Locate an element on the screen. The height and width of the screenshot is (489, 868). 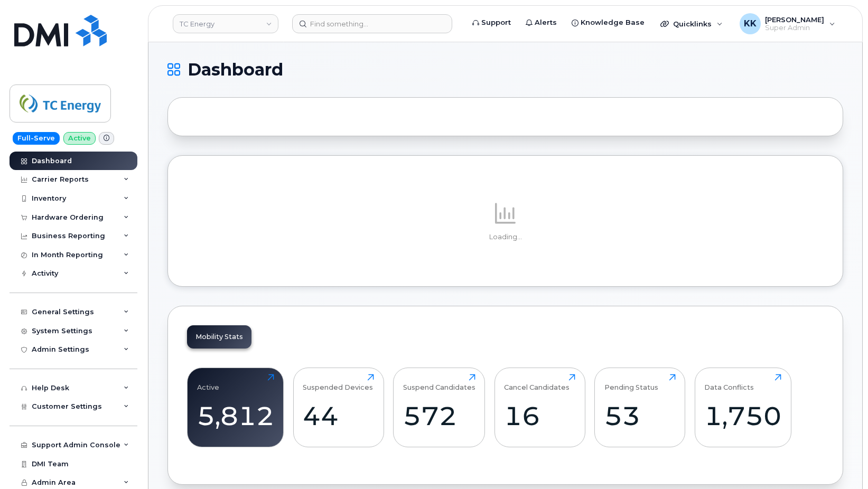
div: 572 is located at coordinates (439, 416).